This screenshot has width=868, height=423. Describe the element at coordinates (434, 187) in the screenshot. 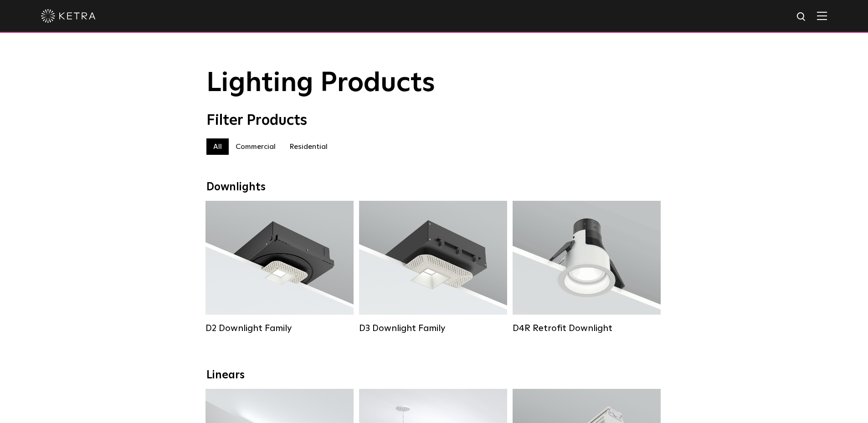

I see `div: Downlights` at that location.